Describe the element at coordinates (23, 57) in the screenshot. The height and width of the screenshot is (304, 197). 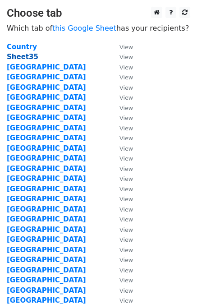
I see `a: Sheet35` at that location.